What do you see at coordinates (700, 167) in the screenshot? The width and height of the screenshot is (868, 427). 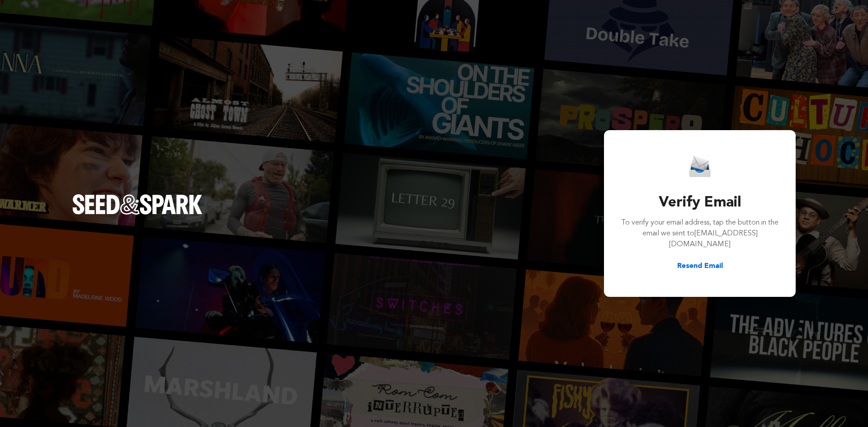 I see `img: Seed&Spark Email Icon` at bounding box center [700, 167].